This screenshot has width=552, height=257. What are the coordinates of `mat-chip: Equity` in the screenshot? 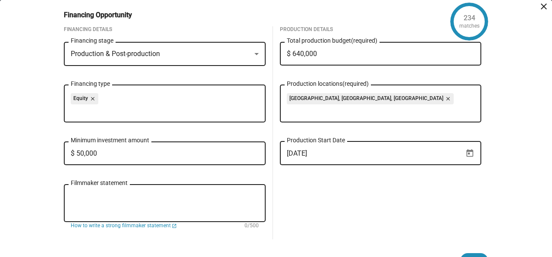 It's located at (85, 99).